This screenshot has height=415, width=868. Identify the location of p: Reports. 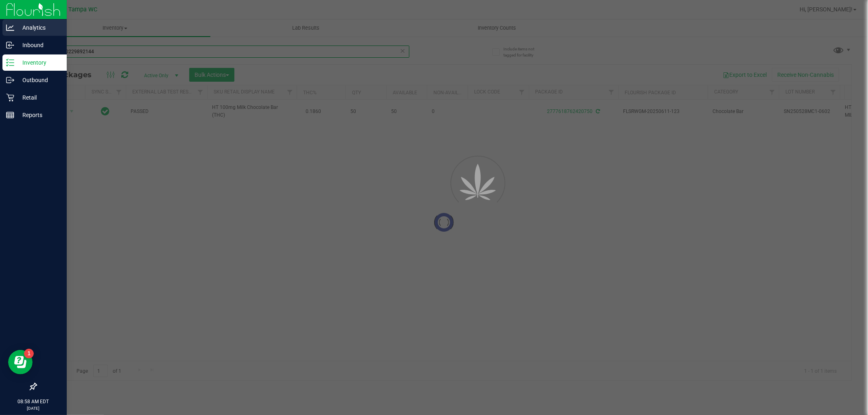
(39, 115).